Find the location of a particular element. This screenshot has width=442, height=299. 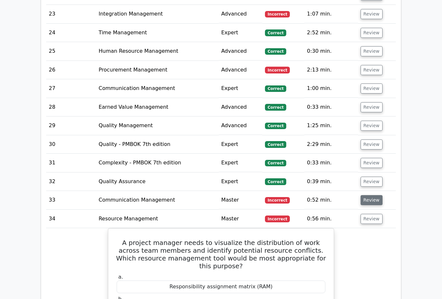

td: 1:00 min. is located at coordinates (331, 88).